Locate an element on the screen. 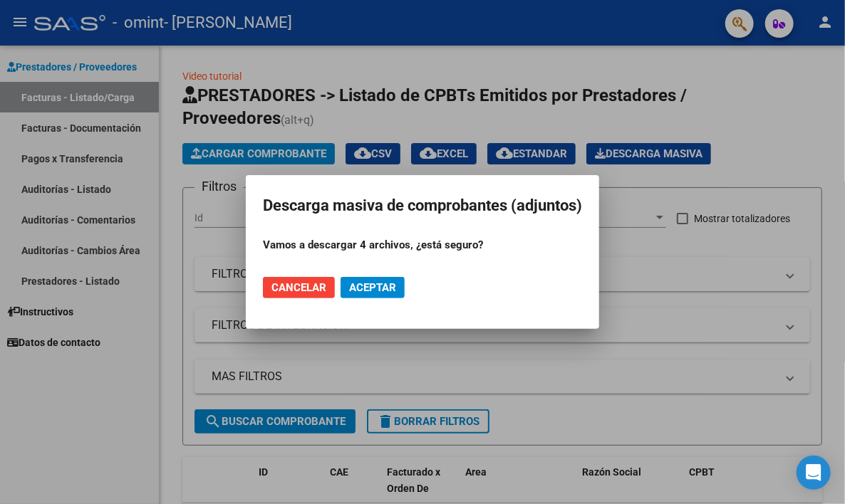 The height and width of the screenshot is (504, 845). span: Cancelar is located at coordinates (298, 287).